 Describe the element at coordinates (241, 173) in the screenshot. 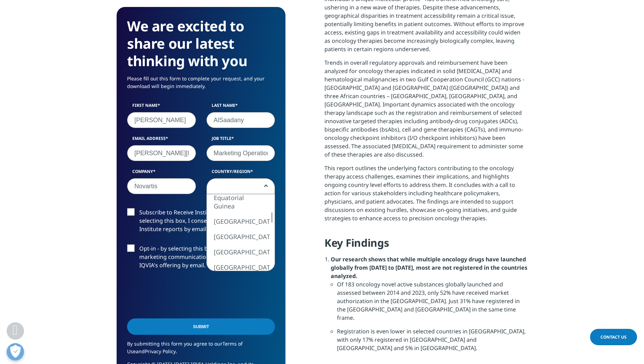

I see `label: Country/Region` at that location.